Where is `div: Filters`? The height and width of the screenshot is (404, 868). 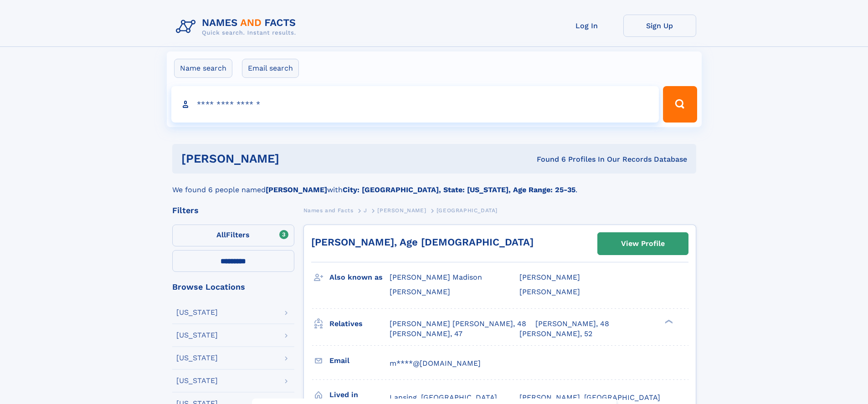
div: Filters is located at coordinates (233, 210).